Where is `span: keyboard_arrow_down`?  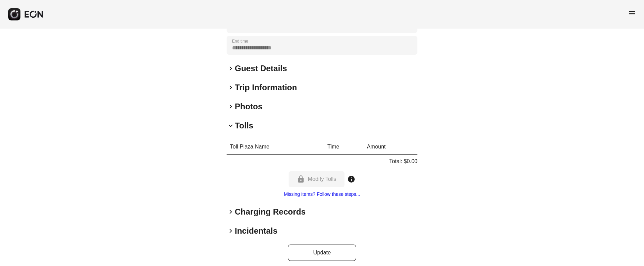 span: keyboard_arrow_down is located at coordinates (231, 126).